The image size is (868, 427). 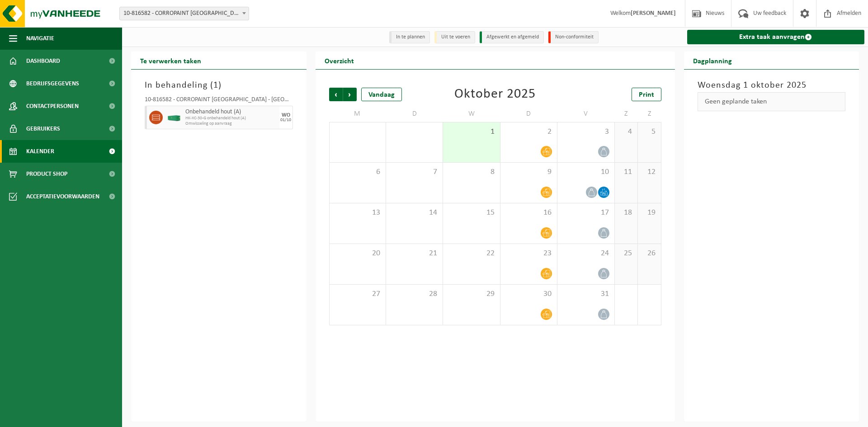 I want to click on li: Non-conformiteit, so click(x=573, y=37).